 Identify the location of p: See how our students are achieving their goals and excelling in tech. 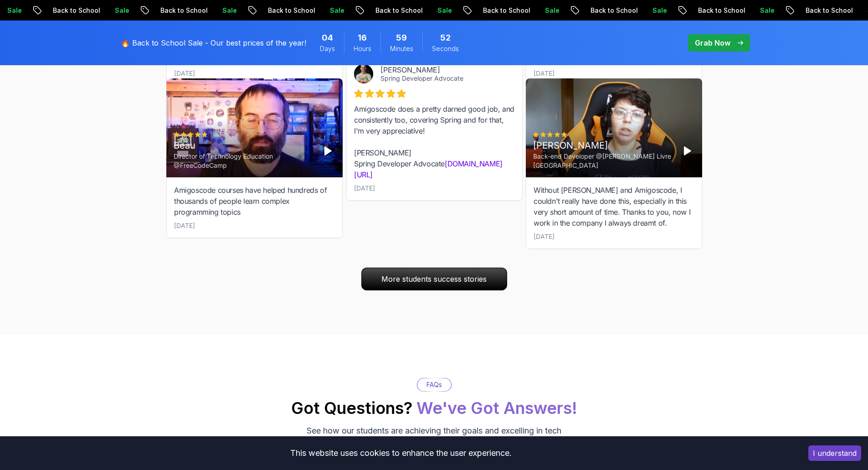
(434, 431).